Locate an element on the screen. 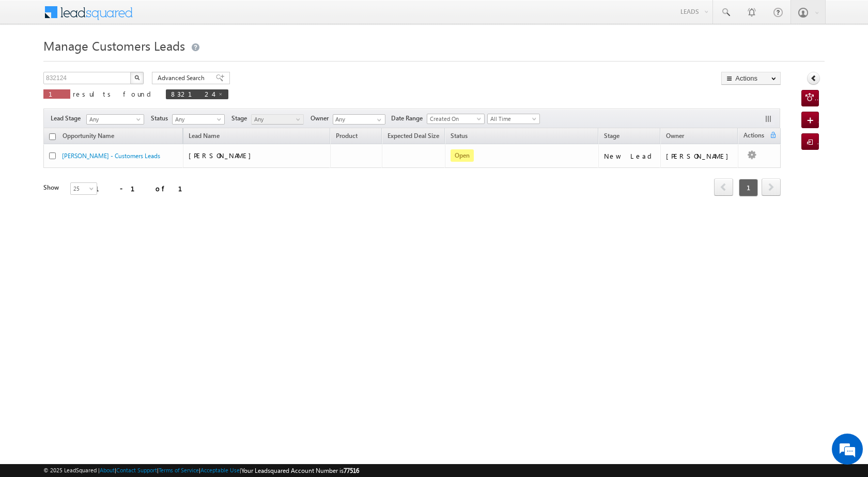 The image size is (868, 477). span: 25 is located at coordinates (84, 189).